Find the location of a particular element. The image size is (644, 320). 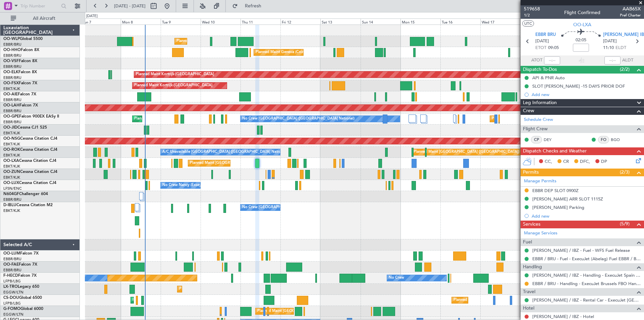

a: OO-JIDCessna CJ1 525 is located at coordinates (26, 128).